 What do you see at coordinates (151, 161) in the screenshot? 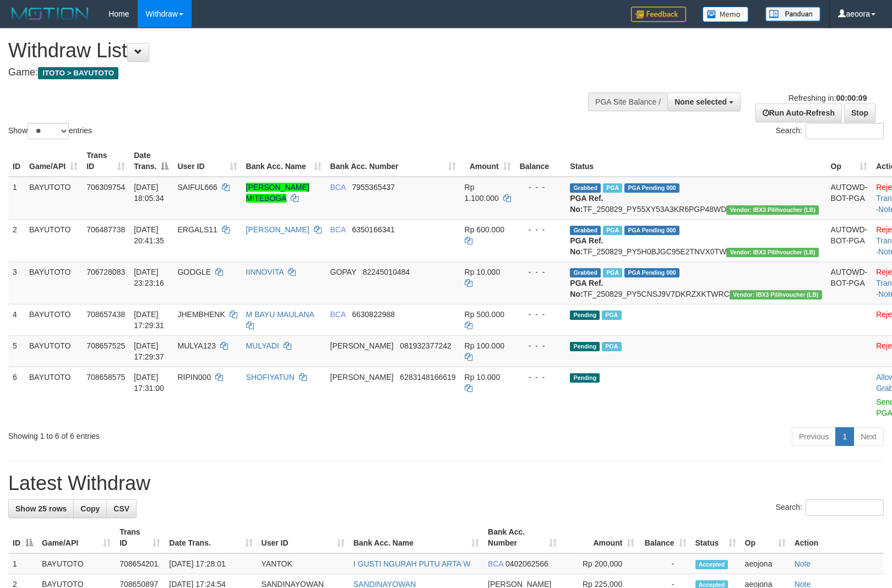
I see `th: Date Trans.: activate to sort column descending` at bounding box center [151, 161].